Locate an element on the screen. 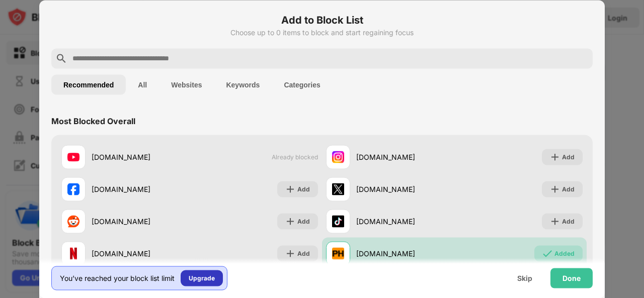 Image resolution: width=644 pixels, height=298 pixels. button: All is located at coordinates (143, 85).